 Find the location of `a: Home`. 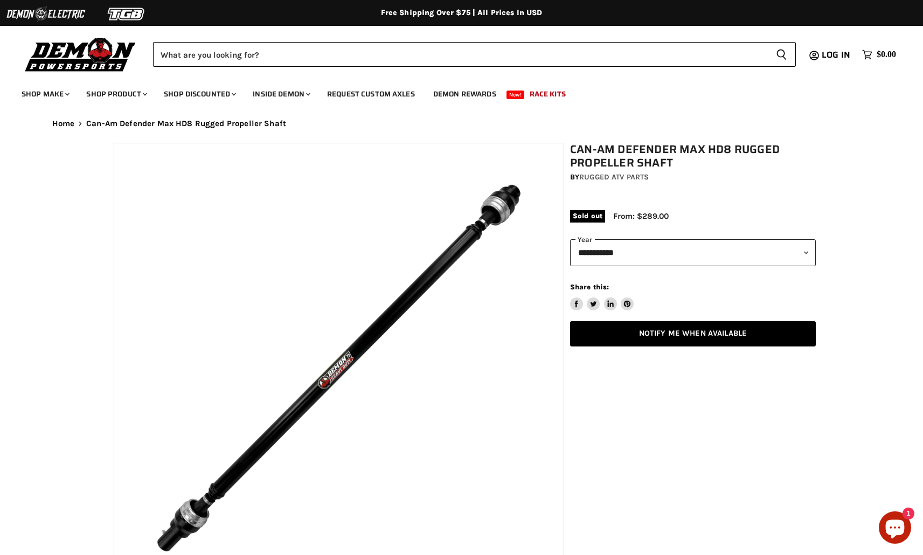

a: Home is located at coordinates (64, 123).